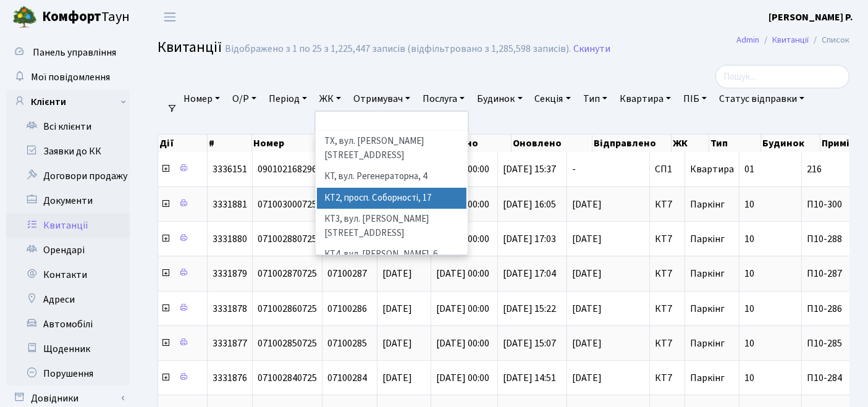  What do you see at coordinates (287, 309) in the screenshot?
I see `span: 071002860725` at bounding box center [287, 309].